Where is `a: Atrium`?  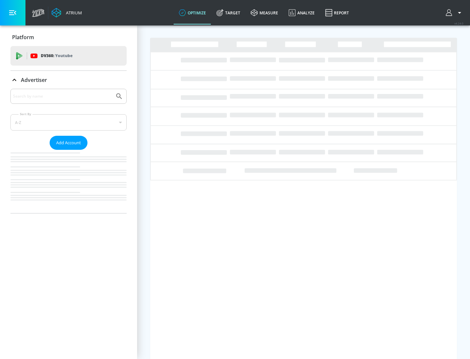
a: Atrium is located at coordinates (67, 13).